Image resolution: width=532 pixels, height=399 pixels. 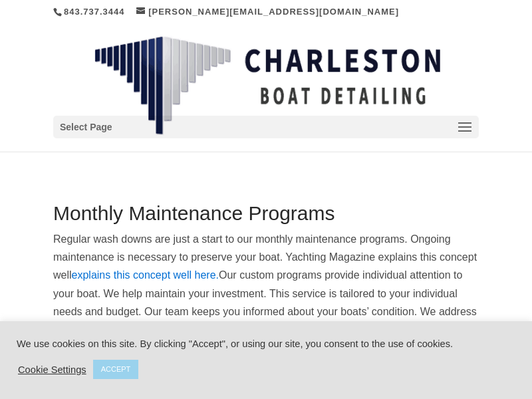 I want to click on div: We use cookies on this site. By clicking "Accept", or using our site, you consent to the use of c..., so click(x=266, y=344).